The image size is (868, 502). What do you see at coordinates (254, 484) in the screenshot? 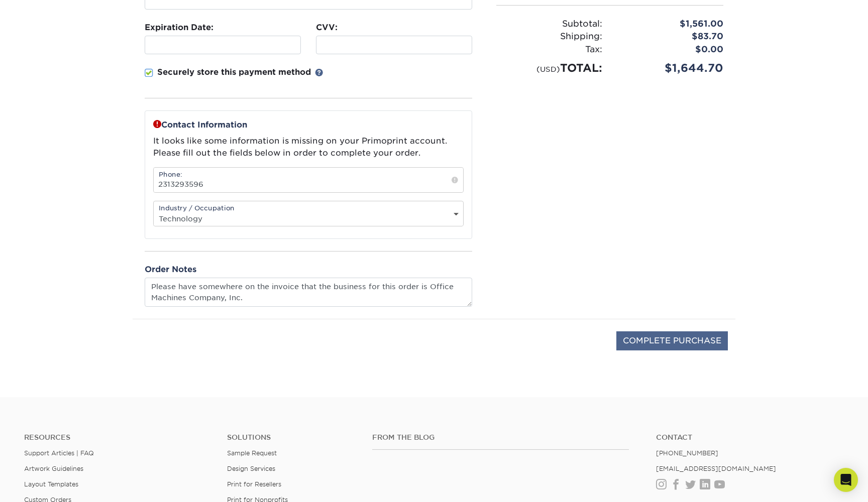
I see `a: Print for Resellers` at bounding box center [254, 484].